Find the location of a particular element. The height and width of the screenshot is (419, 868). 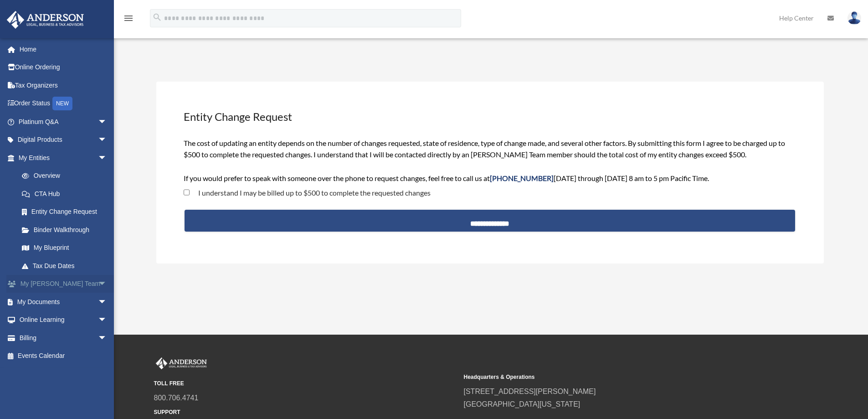

a: My Blueprint is located at coordinates (67, 248).